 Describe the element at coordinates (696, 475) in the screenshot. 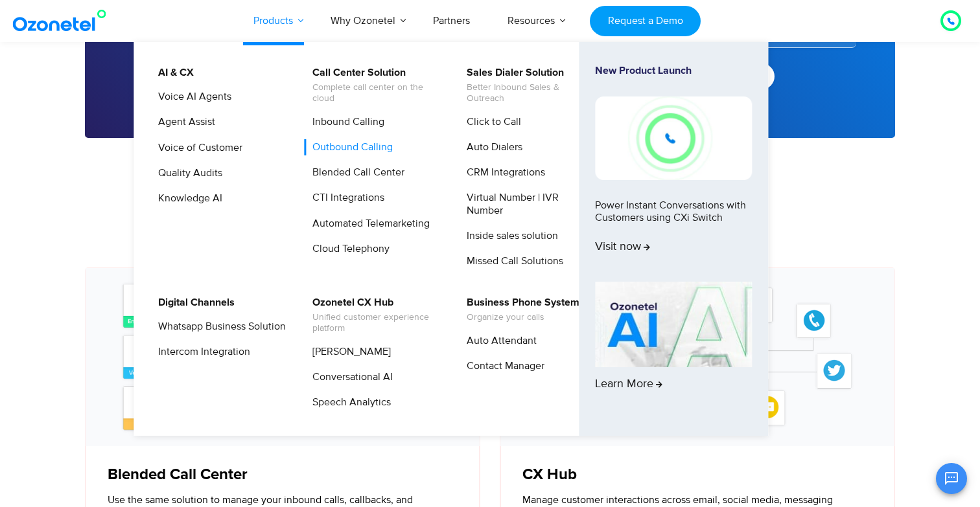

I see `h5: CX Hub` at that location.